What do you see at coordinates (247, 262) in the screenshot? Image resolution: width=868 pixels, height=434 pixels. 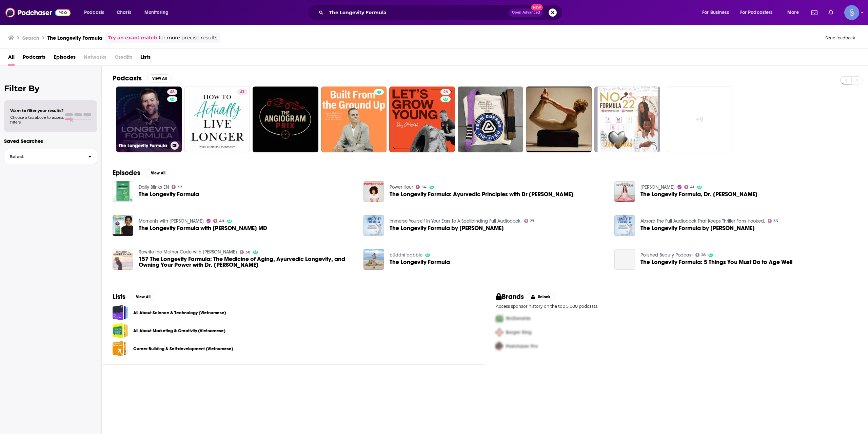 I see `a: 157 The Longevity Formula: The Medicine of Aging, Ayurvedic Longevity, and Owning Your Power with...` at bounding box center [247, 262].